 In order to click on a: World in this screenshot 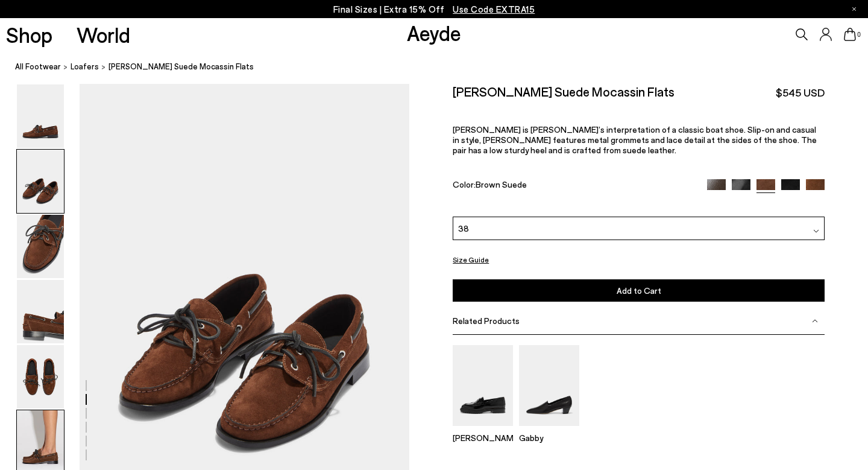, I will do `click(103, 34)`.